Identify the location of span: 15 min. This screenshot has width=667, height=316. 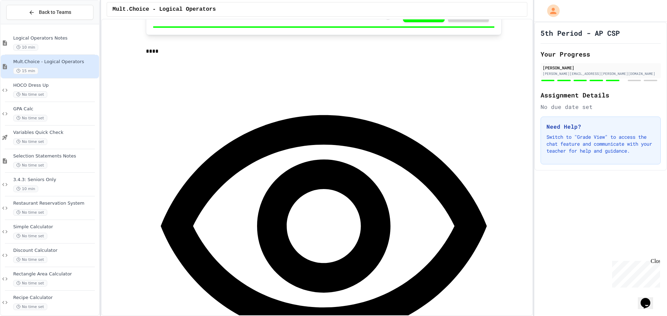
(26, 71).